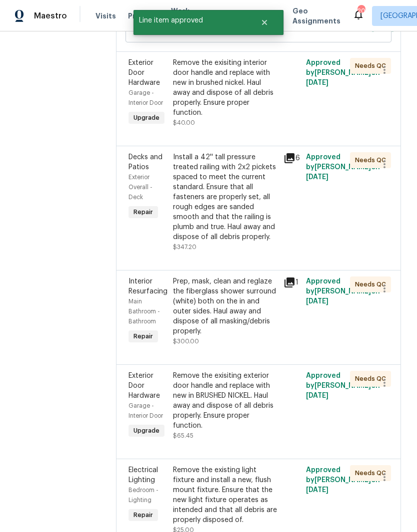 This screenshot has height=532, width=417. I want to click on span: Line item approved, so click(190, 20).